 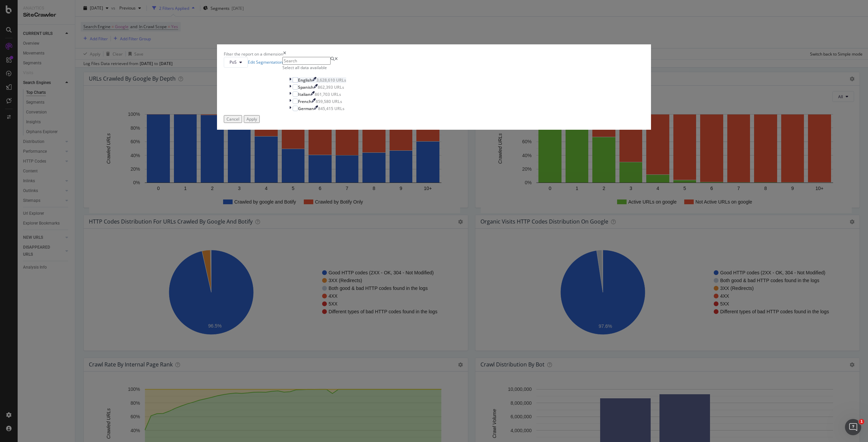 I want to click on div: times, so click(x=285, y=54).